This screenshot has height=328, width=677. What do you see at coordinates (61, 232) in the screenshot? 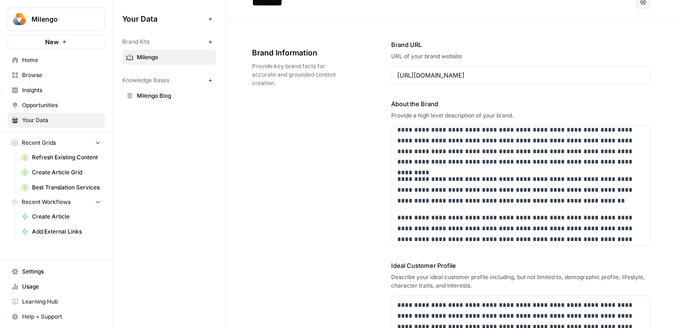
I see `a: Add External Links` at bounding box center [61, 232].